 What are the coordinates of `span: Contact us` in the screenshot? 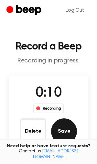 It's located at (49, 155).